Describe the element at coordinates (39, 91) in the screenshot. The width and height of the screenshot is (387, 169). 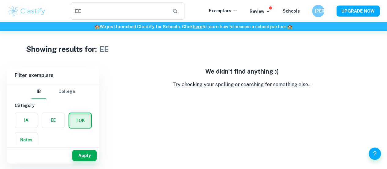
I see `button: IB` at that location.